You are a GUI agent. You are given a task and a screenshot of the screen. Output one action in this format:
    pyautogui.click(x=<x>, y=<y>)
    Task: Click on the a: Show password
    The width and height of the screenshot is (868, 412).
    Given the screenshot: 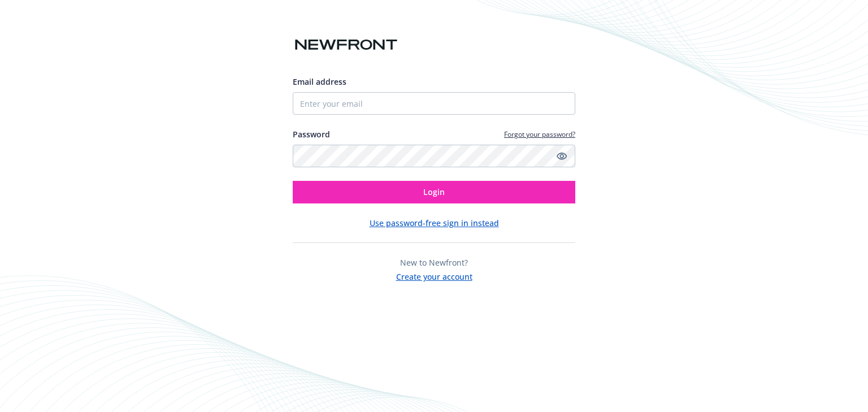 What is the action you would take?
    pyautogui.click(x=562, y=156)
    